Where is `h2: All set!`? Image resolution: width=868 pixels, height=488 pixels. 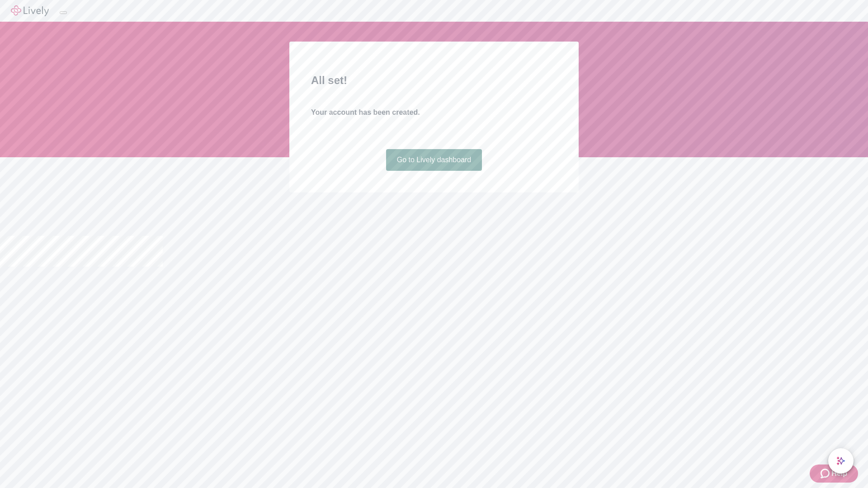
h2: All set! is located at coordinates (434, 81).